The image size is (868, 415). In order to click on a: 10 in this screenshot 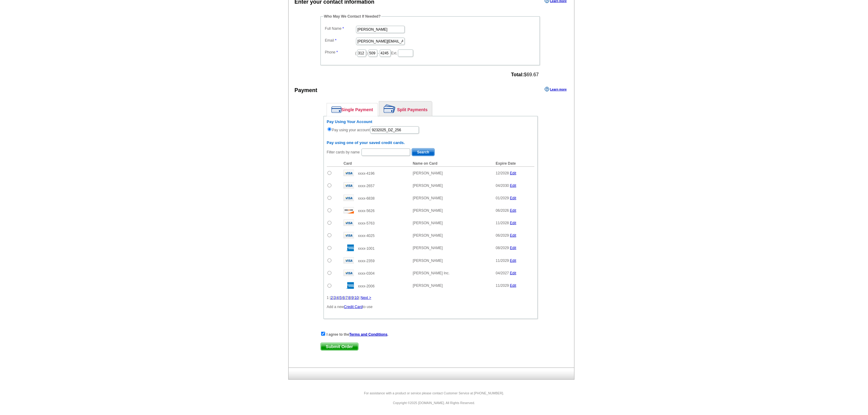, I will do `click(356, 297)`.